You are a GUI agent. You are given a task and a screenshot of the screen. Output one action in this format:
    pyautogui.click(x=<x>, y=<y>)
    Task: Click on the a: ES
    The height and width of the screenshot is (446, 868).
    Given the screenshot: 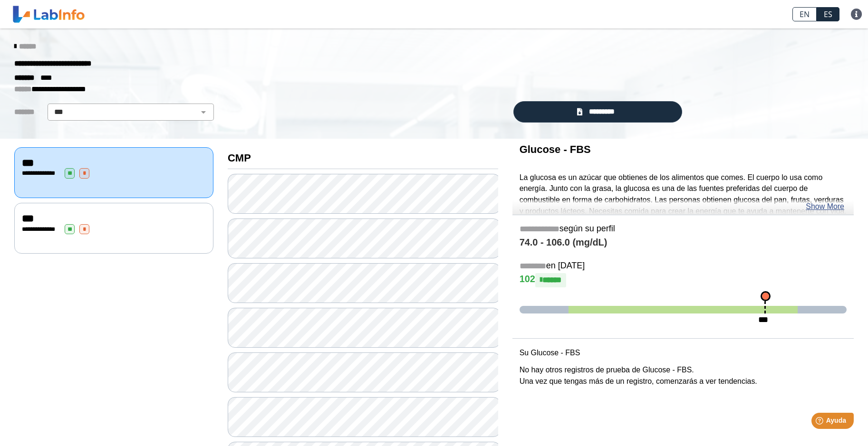 What is the action you would take?
    pyautogui.click(x=828, y=14)
    